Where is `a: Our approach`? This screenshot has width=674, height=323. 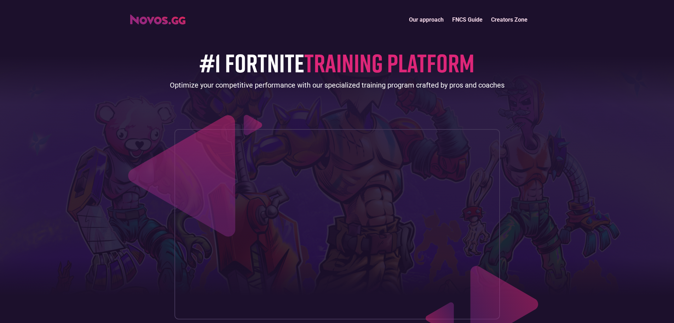
a: Our approach is located at coordinates (427, 19).